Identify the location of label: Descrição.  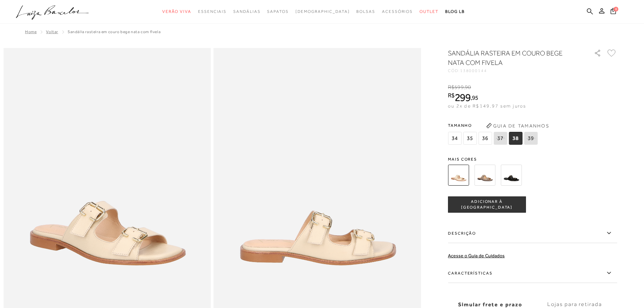
(532, 234).